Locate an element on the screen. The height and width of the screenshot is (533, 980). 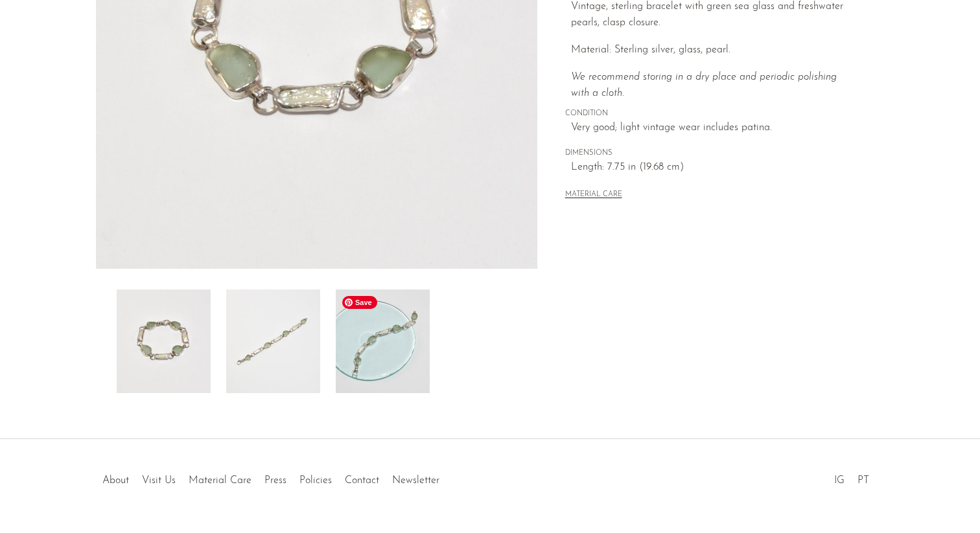
span: Very good; light vintage wear includes patina. is located at coordinates (714, 128).